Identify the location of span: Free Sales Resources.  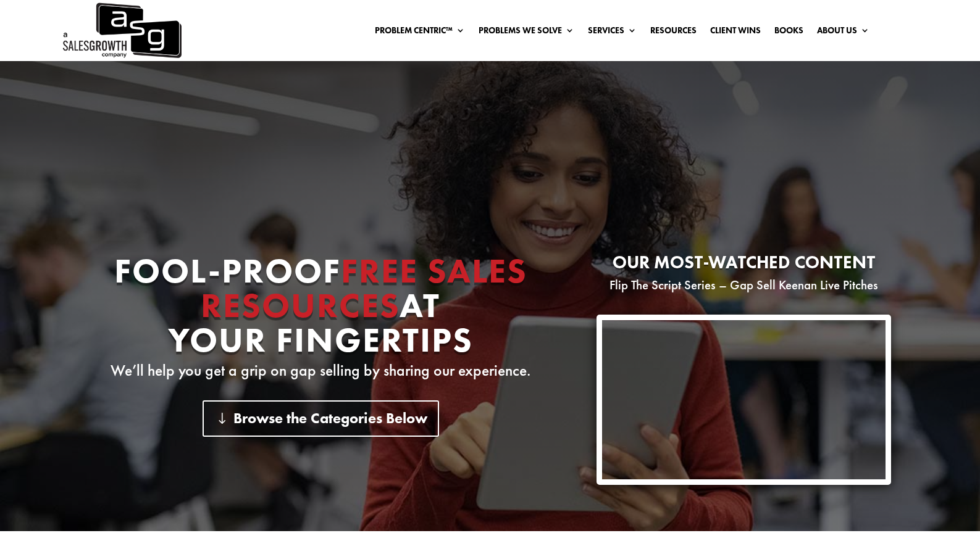
(364, 288).